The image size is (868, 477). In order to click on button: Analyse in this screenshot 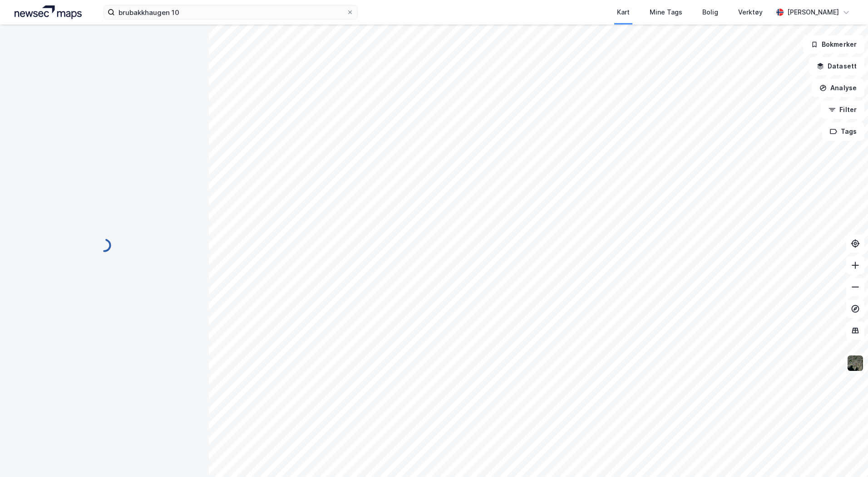, I will do `click(838, 88)`.